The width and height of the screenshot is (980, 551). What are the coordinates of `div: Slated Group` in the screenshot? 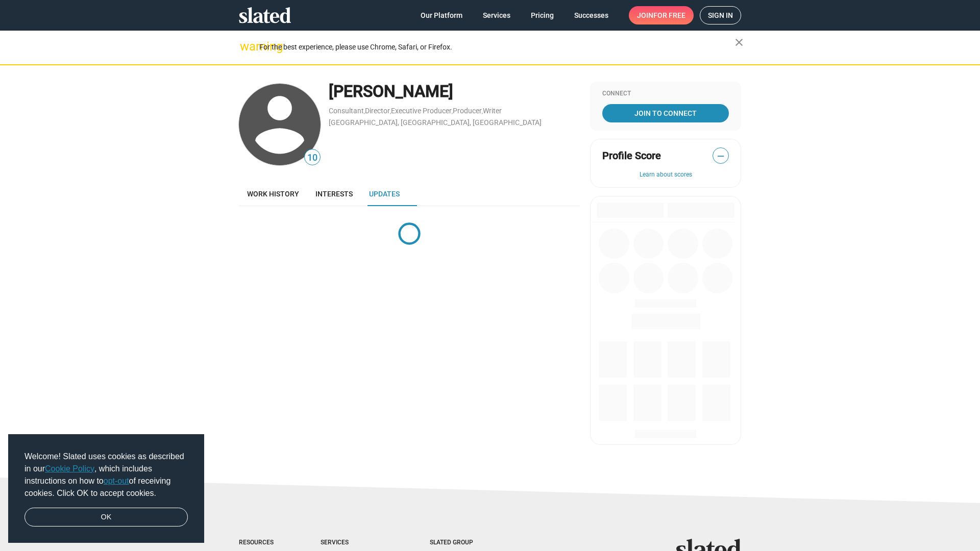 It's located at (464, 544).